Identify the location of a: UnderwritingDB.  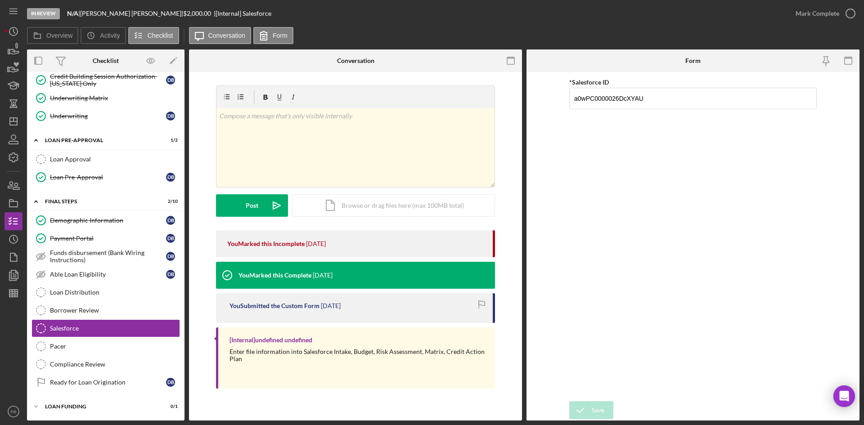
(106, 116).